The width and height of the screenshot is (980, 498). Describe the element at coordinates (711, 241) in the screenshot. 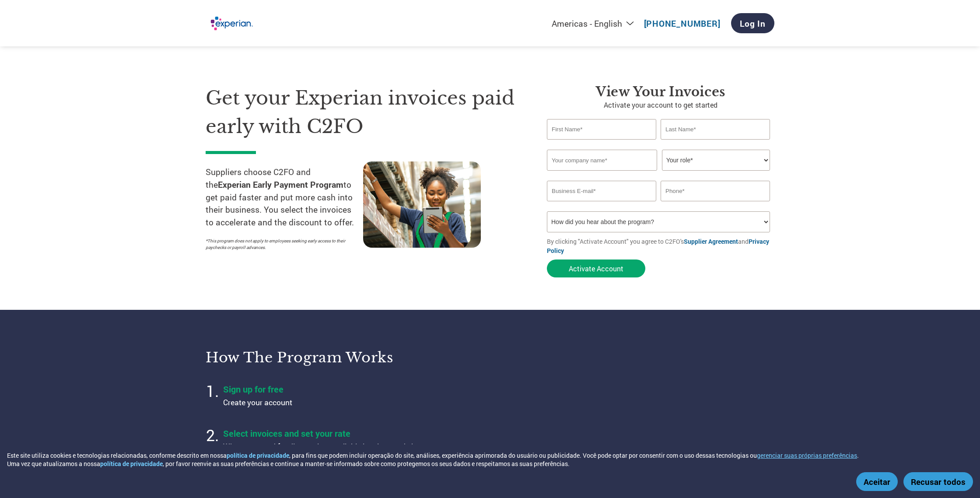

I see `a: Supplier Agreement` at that location.